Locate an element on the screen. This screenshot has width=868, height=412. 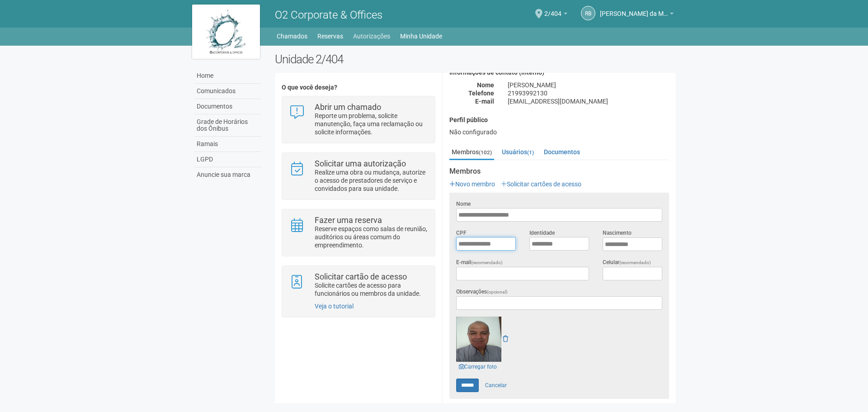
a: Abrir um chamado Reporte um problema, solicite manutenção, faça uma reclamação ou solicite inform... is located at coordinates (358, 120).